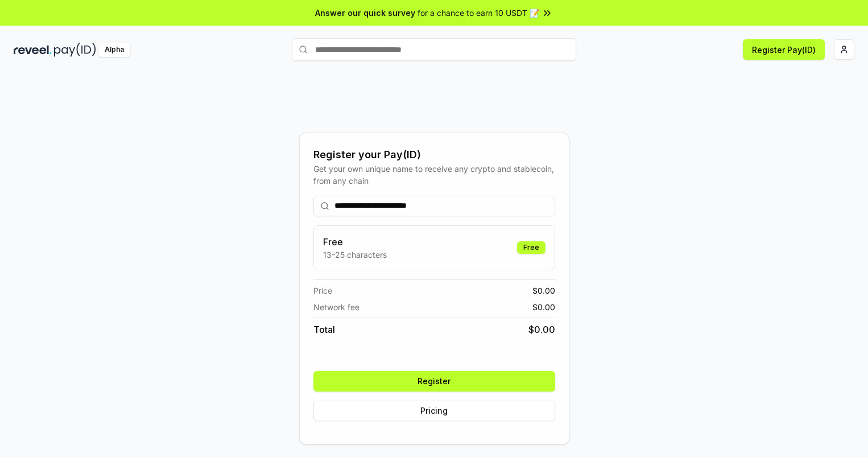 This screenshot has width=868, height=457. I want to click on div: Alpha, so click(115, 50).